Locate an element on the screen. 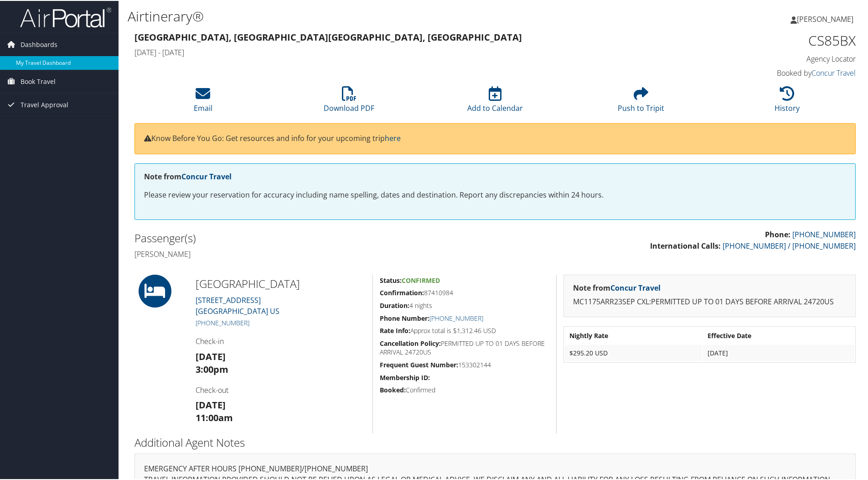  h2: Passenger(s) is located at coordinates (312, 237).